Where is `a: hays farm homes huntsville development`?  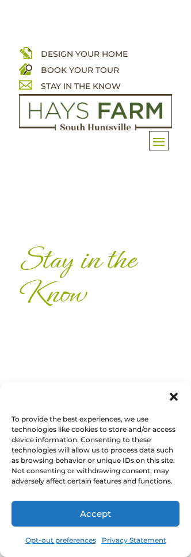
a: hays farm homes huntsville development is located at coordinates (95, 128).